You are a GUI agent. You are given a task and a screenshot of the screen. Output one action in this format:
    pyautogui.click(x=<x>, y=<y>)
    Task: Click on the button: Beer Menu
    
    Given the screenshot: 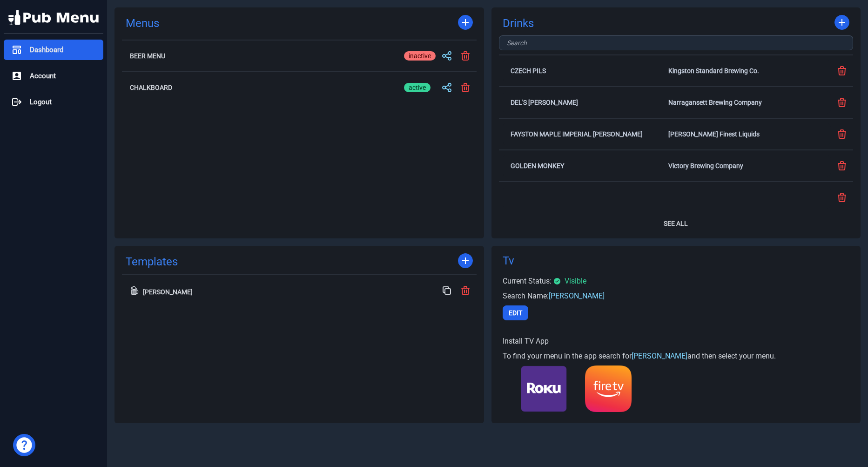 What is the action you would take?
    pyautogui.click(x=263, y=56)
    